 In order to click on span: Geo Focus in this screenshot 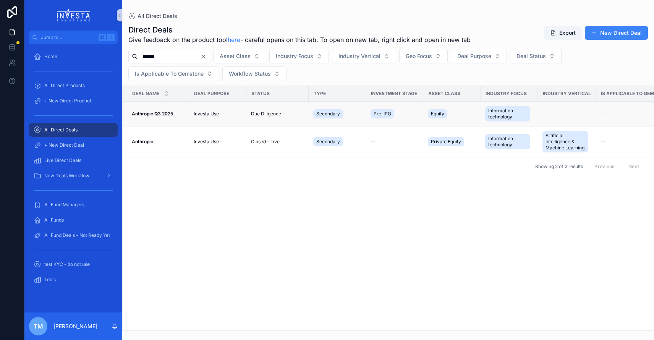, I will do `click(419, 56)`.